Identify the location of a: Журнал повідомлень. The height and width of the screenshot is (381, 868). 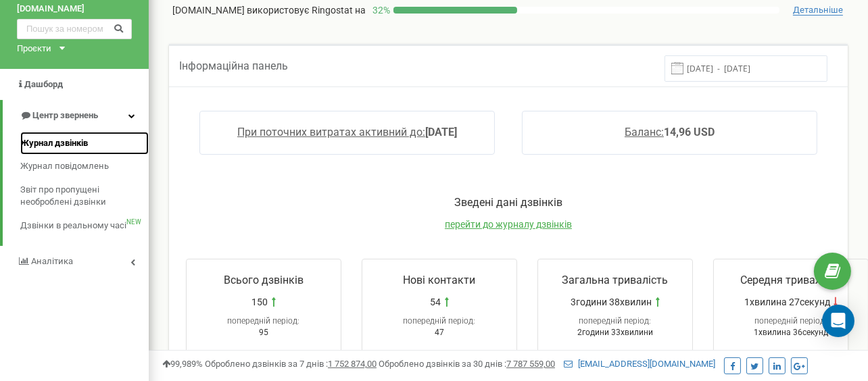
(85, 166).